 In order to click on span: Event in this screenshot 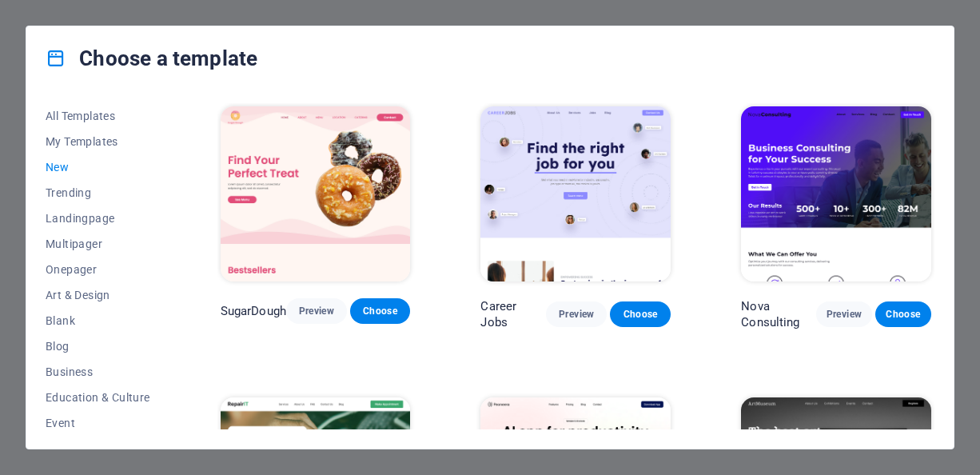, I will do `click(98, 423)`.